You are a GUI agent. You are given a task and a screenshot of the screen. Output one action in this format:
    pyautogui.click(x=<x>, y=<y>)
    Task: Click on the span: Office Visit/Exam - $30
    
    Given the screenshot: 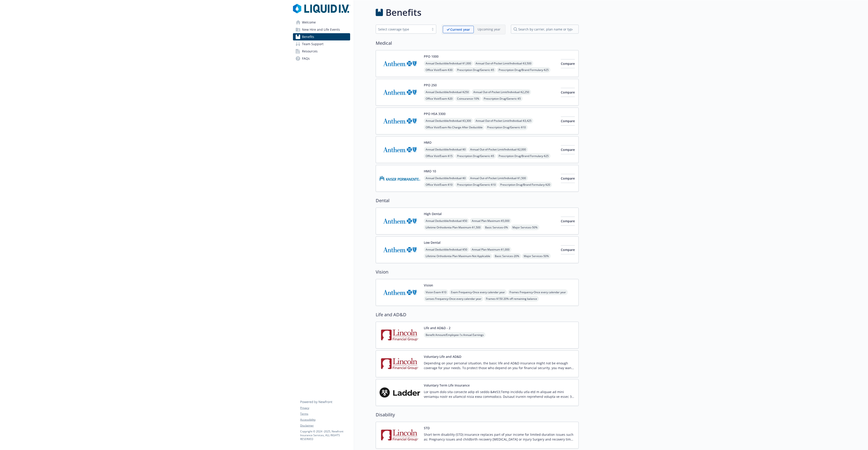 What is the action you would take?
    pyautogui.click(x=439, y=70)
    